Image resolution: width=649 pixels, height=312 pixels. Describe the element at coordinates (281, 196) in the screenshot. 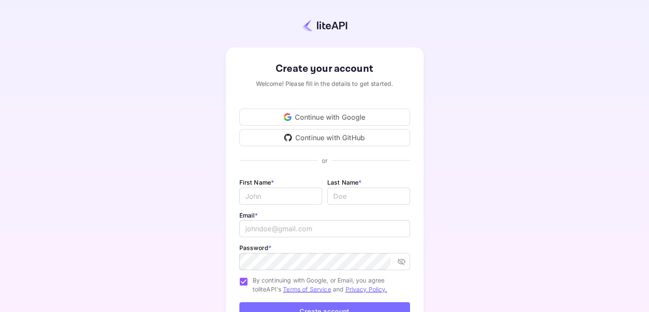

I see `input: John` at that location.